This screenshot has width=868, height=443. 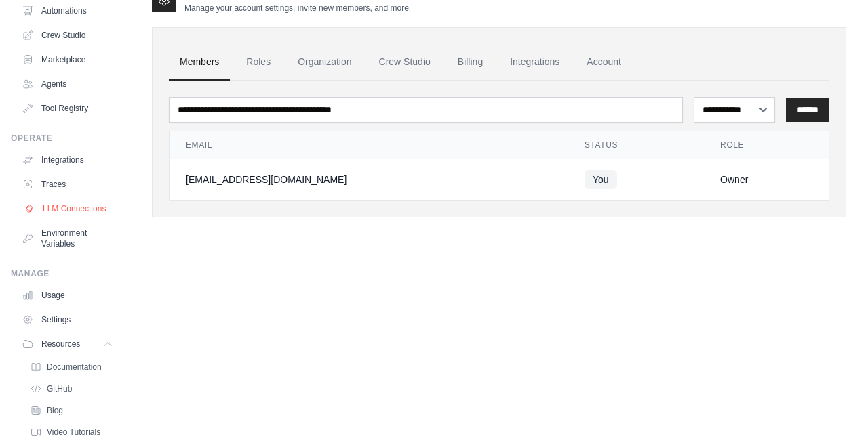 What do you see at coordinates (601, 180) in the screenshot?
I see `span: You` at bounding box center [601, 180].